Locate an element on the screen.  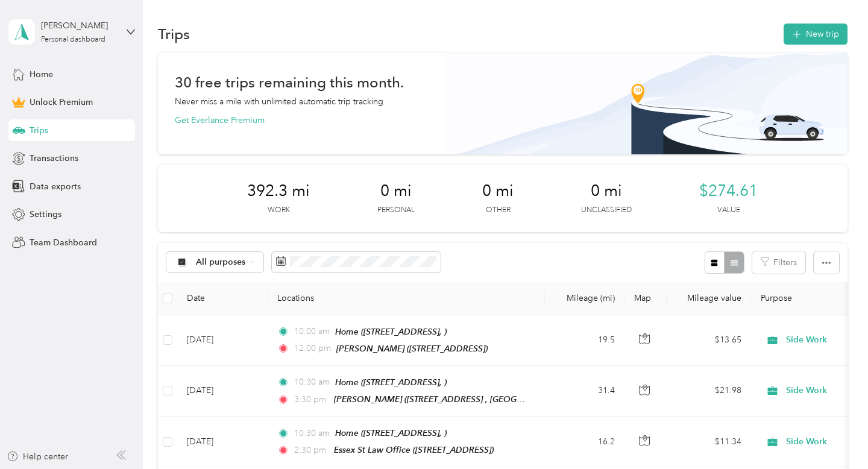
button: Get Everlance Premium is located at coordinates (220, 120).